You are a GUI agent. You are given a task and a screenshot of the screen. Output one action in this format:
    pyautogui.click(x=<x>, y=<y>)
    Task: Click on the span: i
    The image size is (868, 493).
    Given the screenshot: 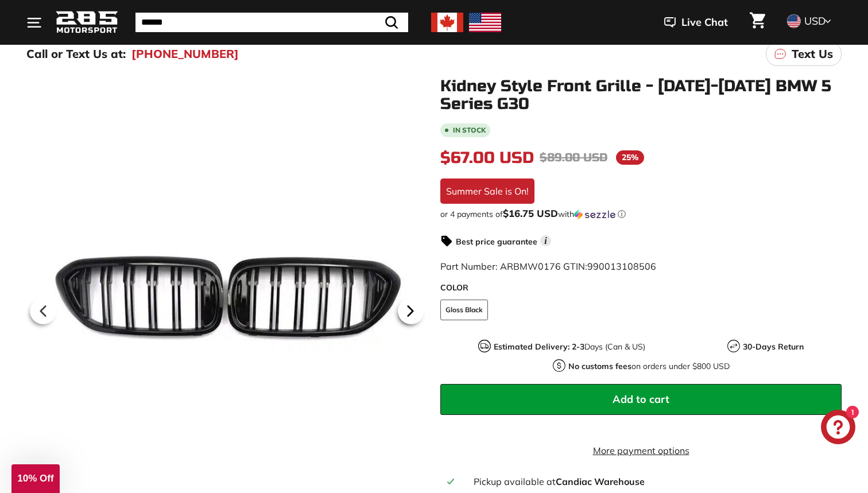 What is the action you would take?
    pyautogui.click(x=545, y=241)
    